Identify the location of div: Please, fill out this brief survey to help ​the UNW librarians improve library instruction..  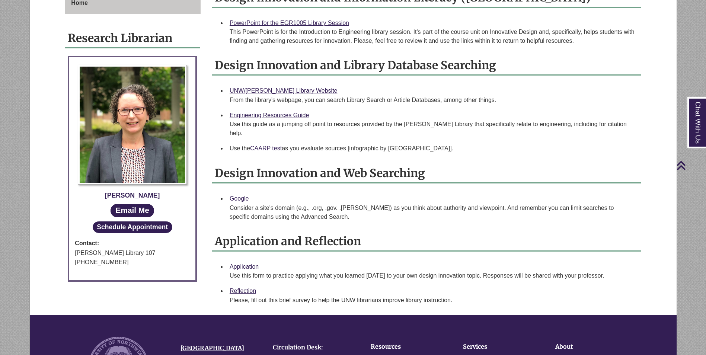
(432, 300).